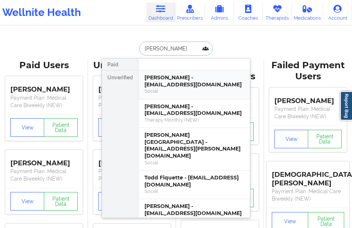 The image size is (352, 228). What do you see at coordinates (120, 65) in the screenshot?
I see `div: Paid` at bounding box center [120, 65].